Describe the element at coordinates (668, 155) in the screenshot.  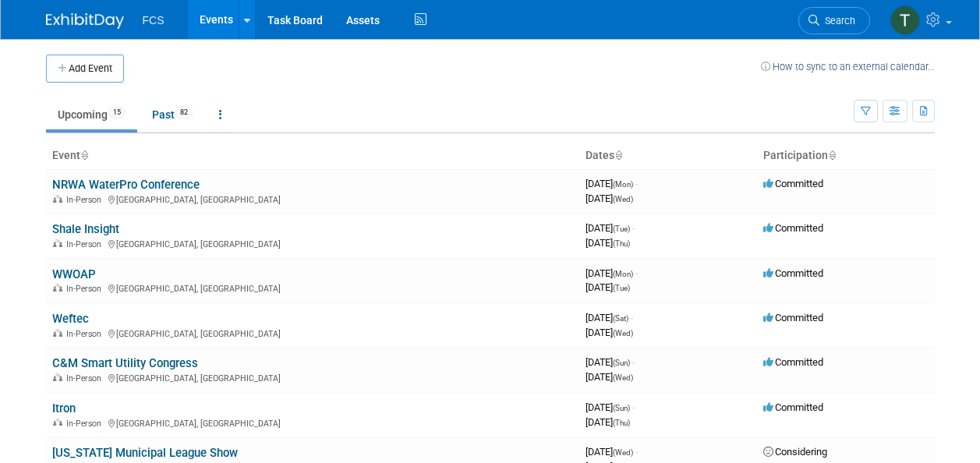
I see `th: Dates` at that location.